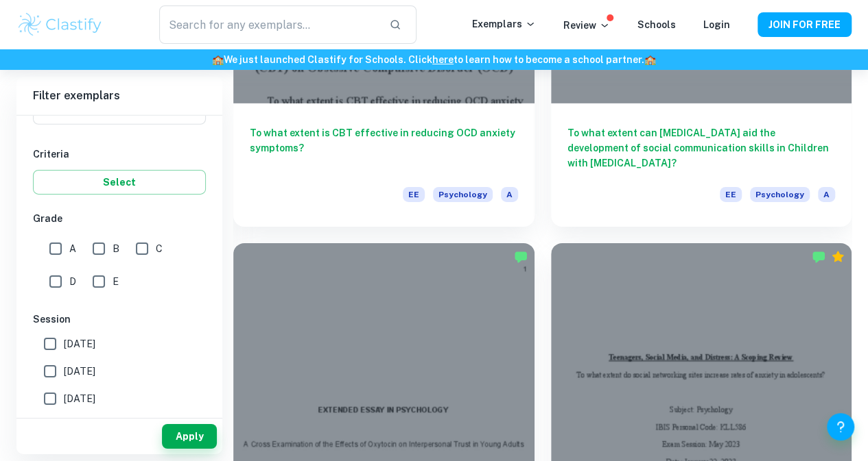  I want to click on span: E, so click(115, 282).